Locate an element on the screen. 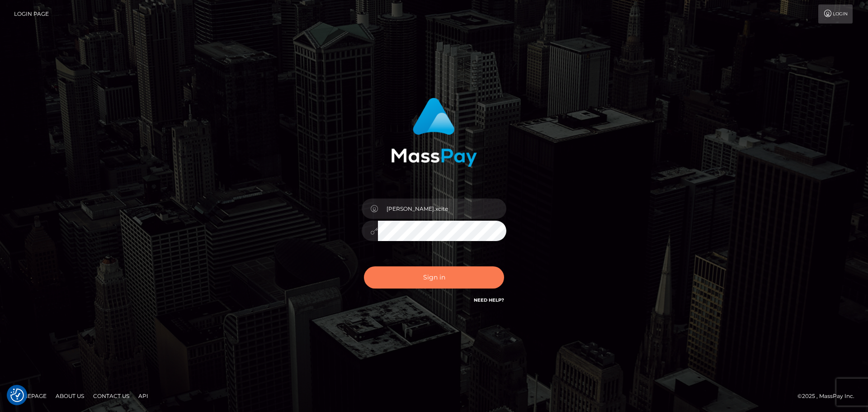 The width and height of the screenshot is (868, 412). button: Sign in is located at coordinates (434, 278).